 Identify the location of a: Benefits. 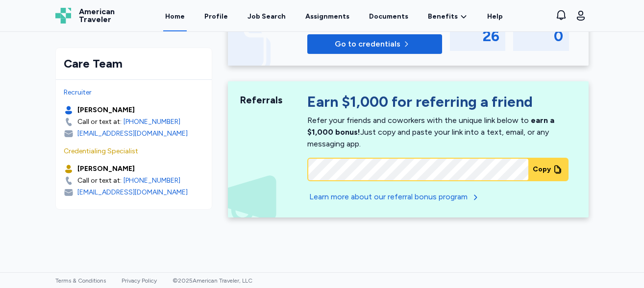
(448, 17).